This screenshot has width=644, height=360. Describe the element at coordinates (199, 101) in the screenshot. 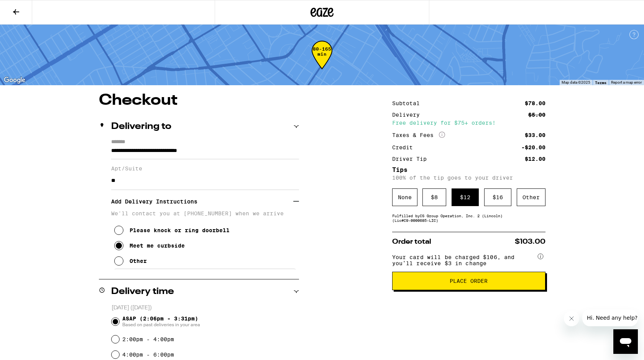

I see `h1: Checkout` at that location.